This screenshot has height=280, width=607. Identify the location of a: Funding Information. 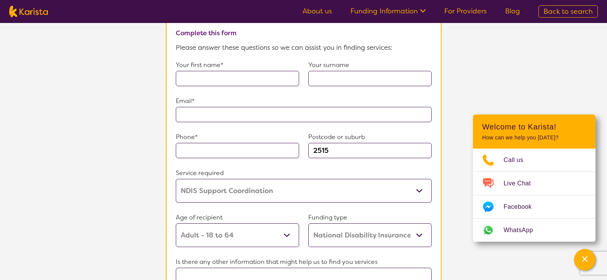
(388, 11).